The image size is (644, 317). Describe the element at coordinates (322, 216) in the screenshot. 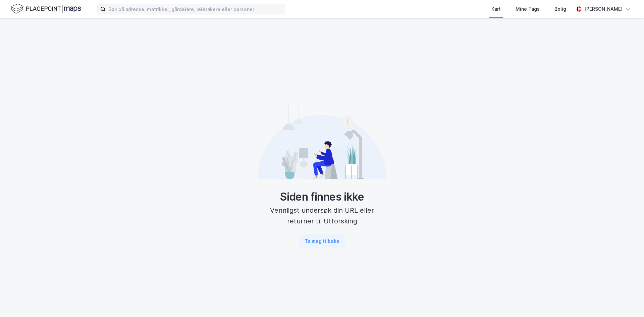

I see `div: Vennligst undersøk din URL eller returner til Utforsking` at that location.